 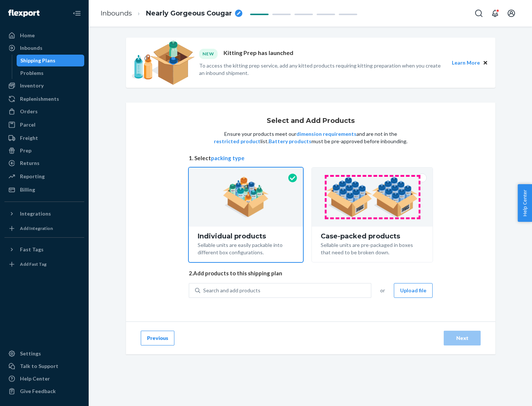 What do you see at coordinates (27, 190) in the screenshot?
I see `div: Billing` at bounding box center [27, 190].